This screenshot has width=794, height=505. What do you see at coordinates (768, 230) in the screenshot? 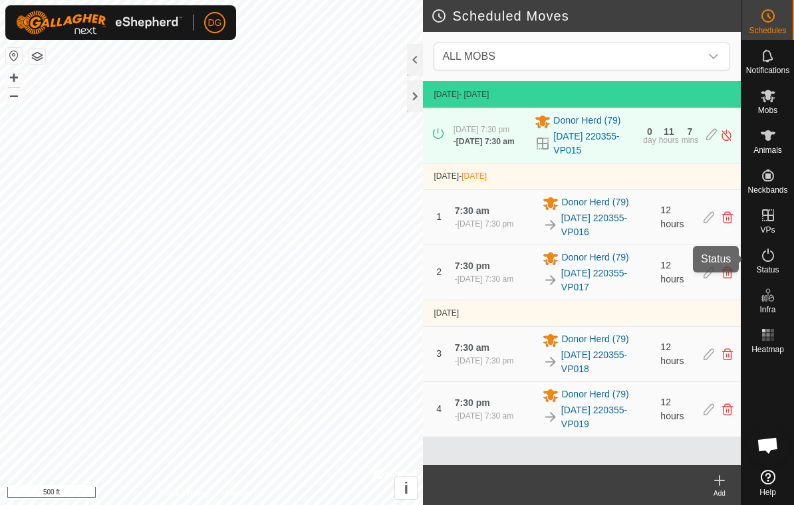
I see `span: VPs` at bounding box center [768, 230].